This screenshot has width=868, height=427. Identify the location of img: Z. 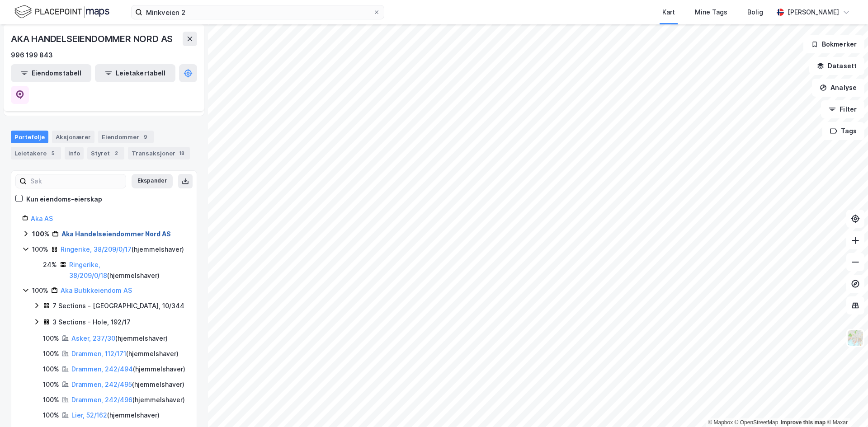
(855, 338).